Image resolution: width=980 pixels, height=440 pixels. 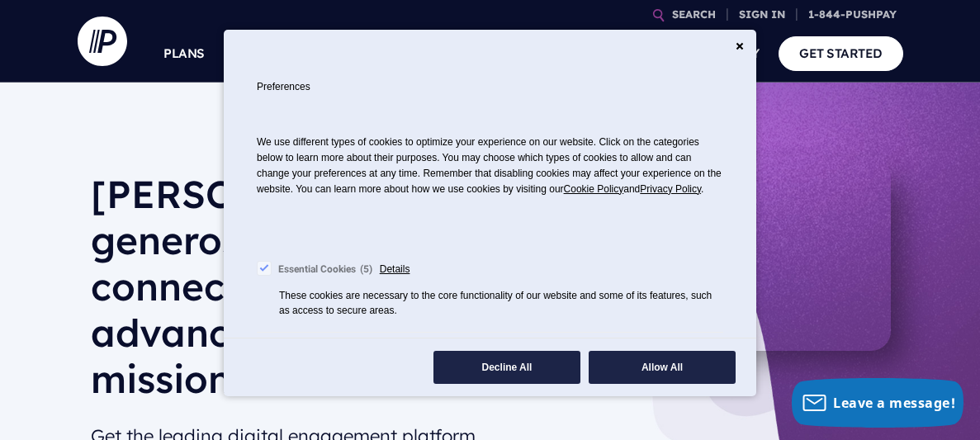 What do you see at coordinates (507, 367) in the screenshot?
I see `button: Decline All` at bounding box center [507, 367].